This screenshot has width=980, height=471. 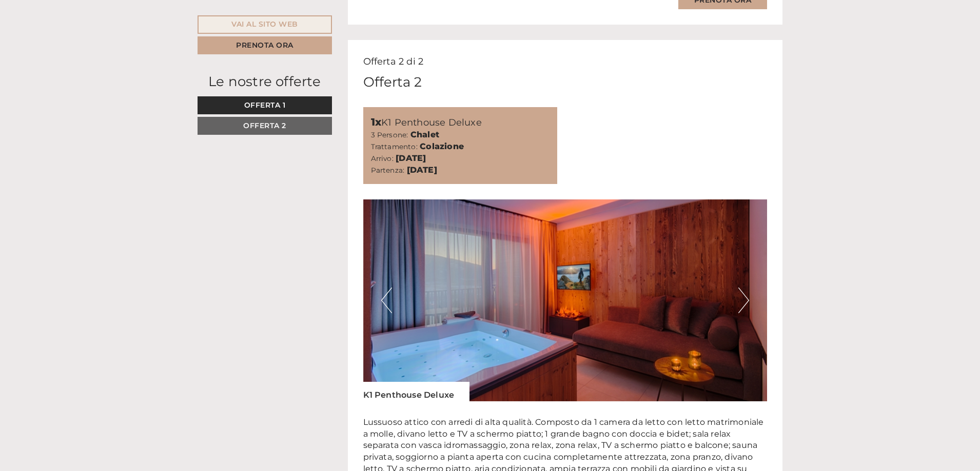 What do you see at coordinates (565, 301) in the screenshot?
I see `img: image` at bounding box center [565, 301].